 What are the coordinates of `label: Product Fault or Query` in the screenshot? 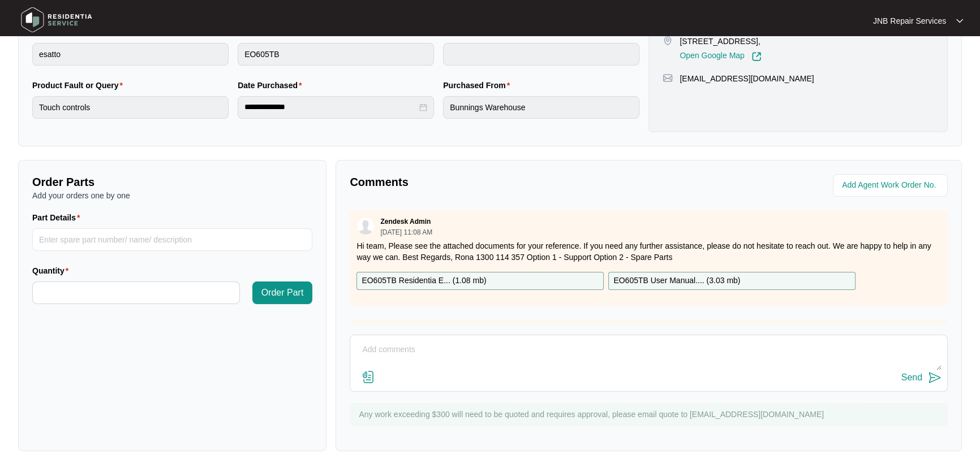 It's located at (79, 85).